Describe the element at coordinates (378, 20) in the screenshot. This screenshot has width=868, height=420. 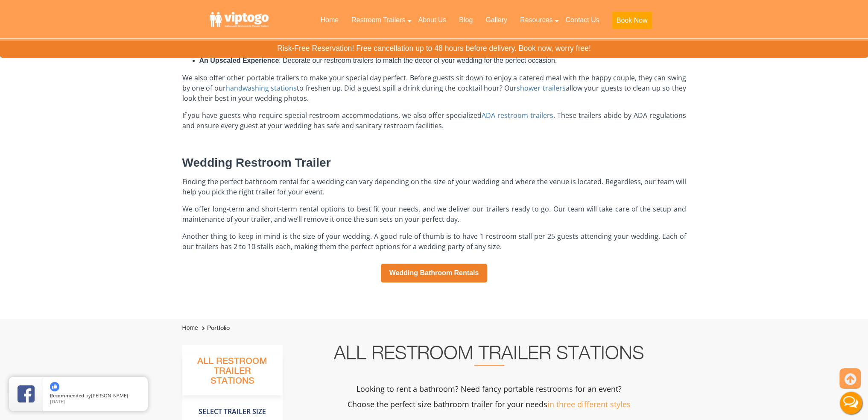
I see `a: Restroom Trailers` at that location.